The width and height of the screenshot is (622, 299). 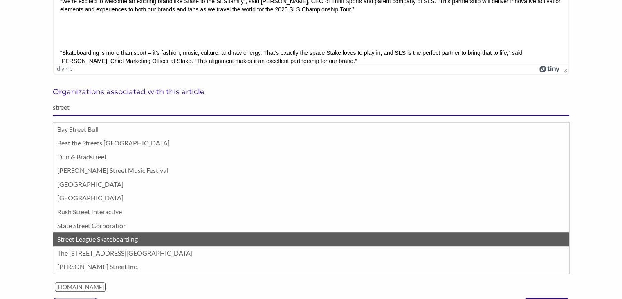 I want to click on span: “Skateboarding is more than sport – it’s fashion, music, culture, and raw energy. That’s exactly ..., so click(x=238, y=150).